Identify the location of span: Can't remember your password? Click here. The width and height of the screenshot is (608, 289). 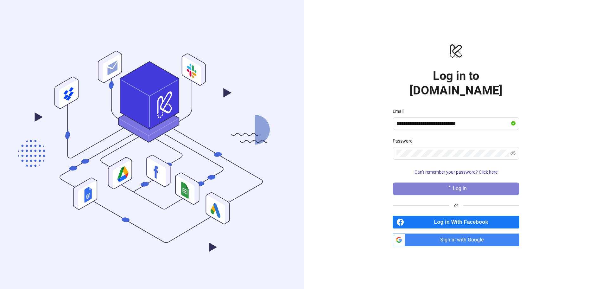
(456, 172).